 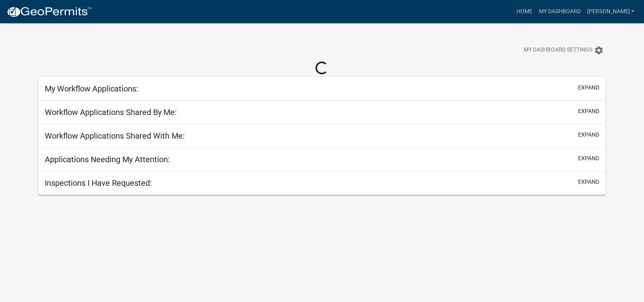 I want to click on button: My Dashboard Settingssettings, so click(x=564, y=50).